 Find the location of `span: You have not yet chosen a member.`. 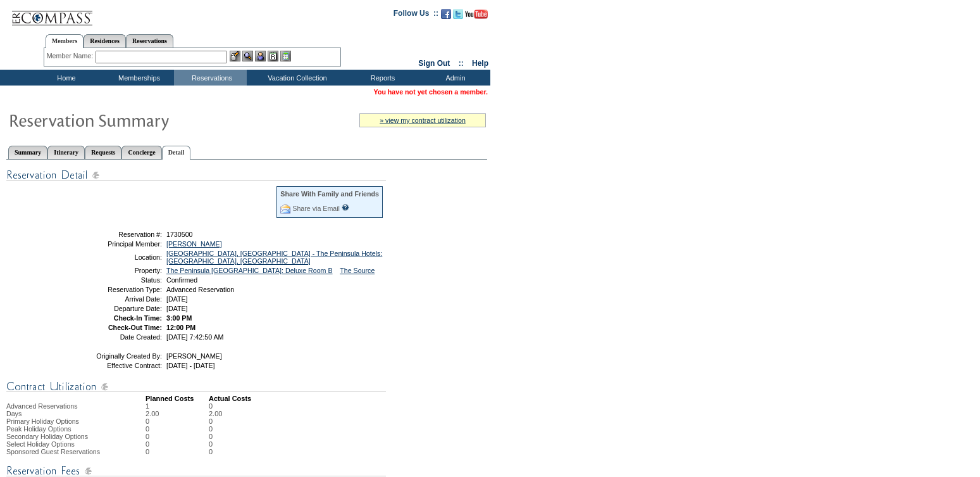

span: You have not yet chosen a member. is located at coordinates (431, 92).